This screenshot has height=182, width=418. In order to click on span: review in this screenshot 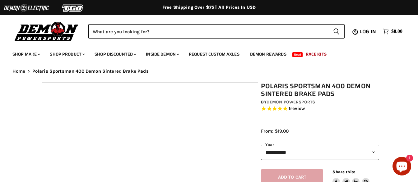, I will do `click(297, 109)`.